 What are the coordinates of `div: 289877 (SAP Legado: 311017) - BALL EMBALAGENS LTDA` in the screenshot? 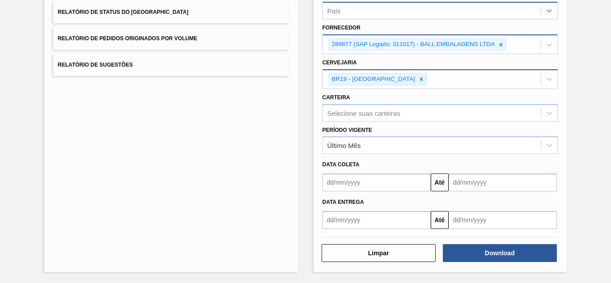 It's located at (412, 44).